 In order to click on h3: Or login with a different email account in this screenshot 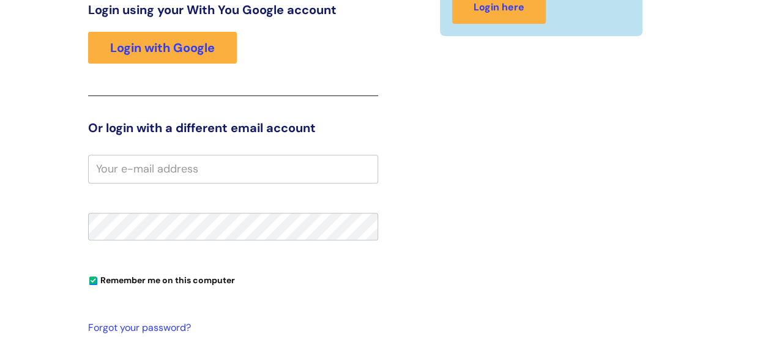, I will do `click(233, 128)`.